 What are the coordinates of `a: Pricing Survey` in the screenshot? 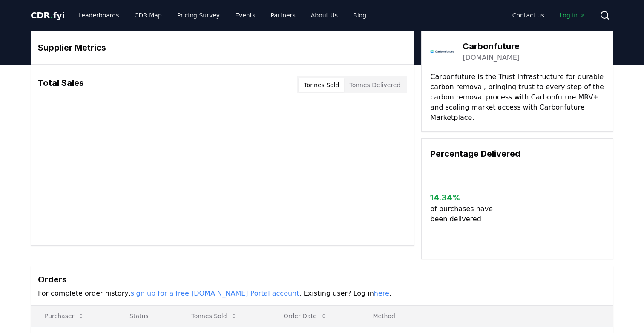 It's located at (198, 15).